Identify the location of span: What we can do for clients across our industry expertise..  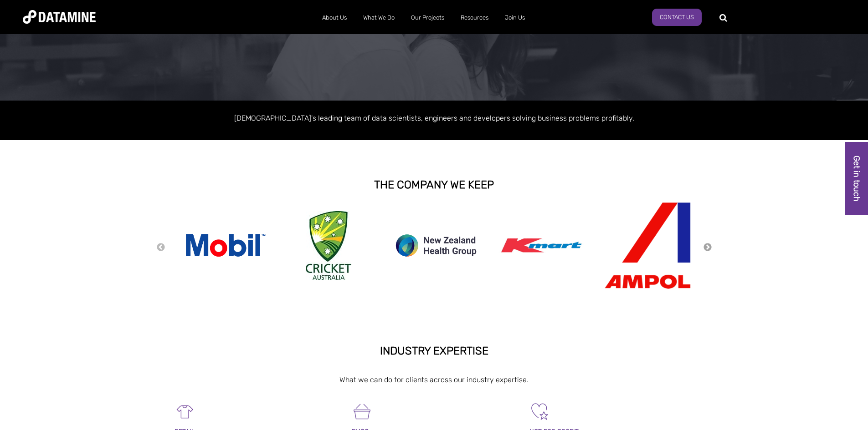
(434, 379).